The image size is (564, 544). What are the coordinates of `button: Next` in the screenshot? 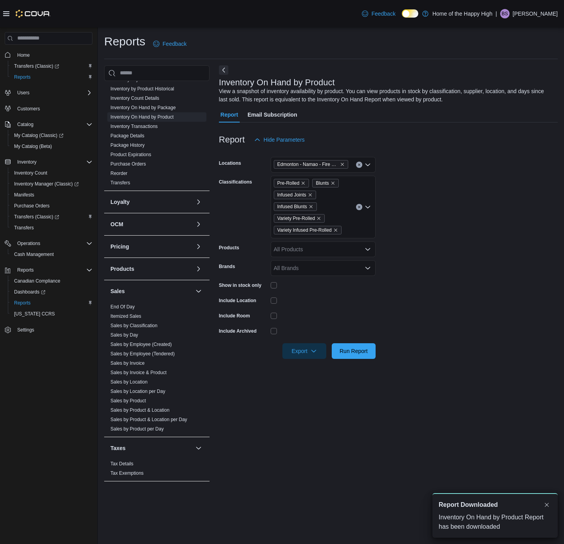 It's located at (224, 70).